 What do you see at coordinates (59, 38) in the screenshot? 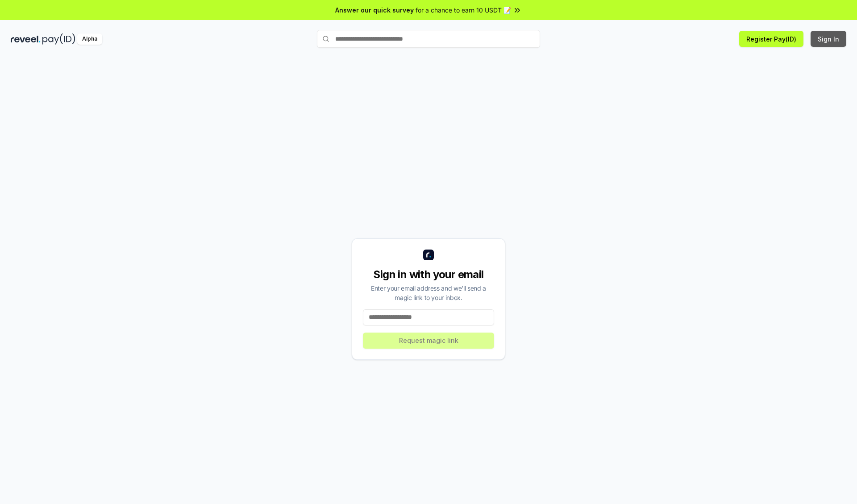
I see `img: pay_id` at bounding box center [59, 38].